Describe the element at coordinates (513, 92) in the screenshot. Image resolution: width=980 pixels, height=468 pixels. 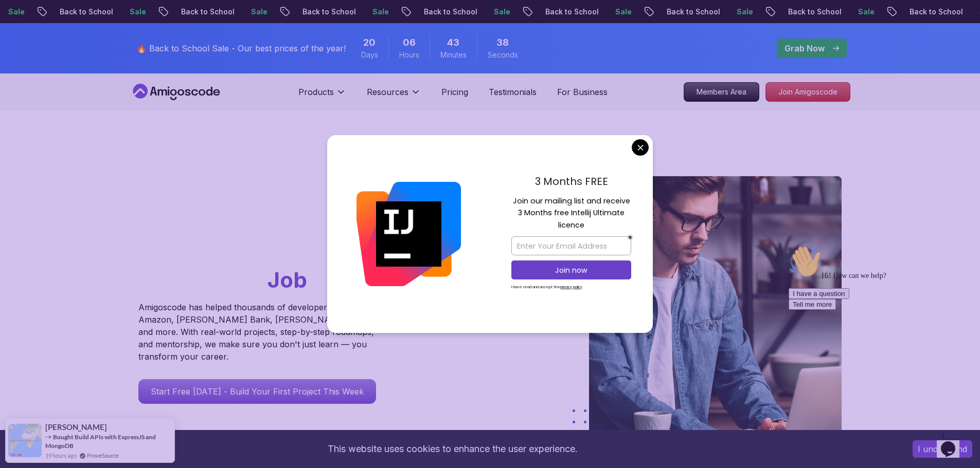
I see `a: Testimonials` at that location.